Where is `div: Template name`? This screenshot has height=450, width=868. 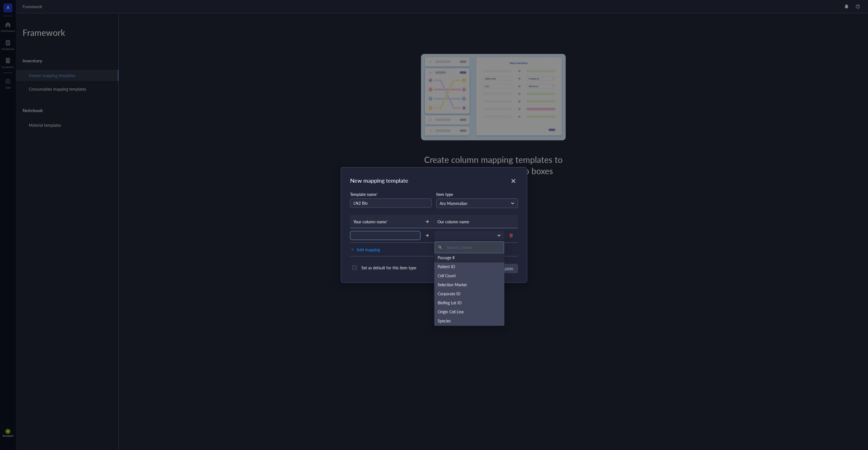
div: Template name is located at coordinates (391, 195).